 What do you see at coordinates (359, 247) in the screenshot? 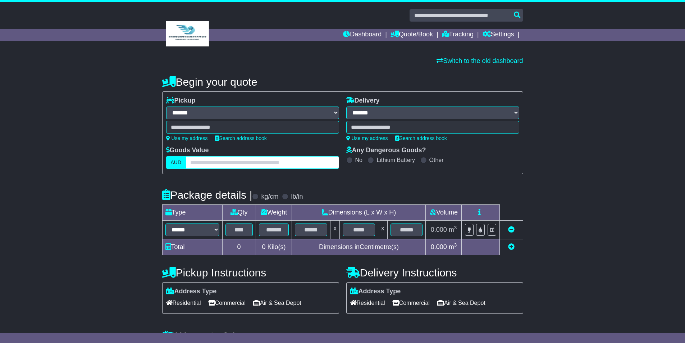
I see `td: Dimensions in Centimetre(s)` at bounding box center [359, 247].